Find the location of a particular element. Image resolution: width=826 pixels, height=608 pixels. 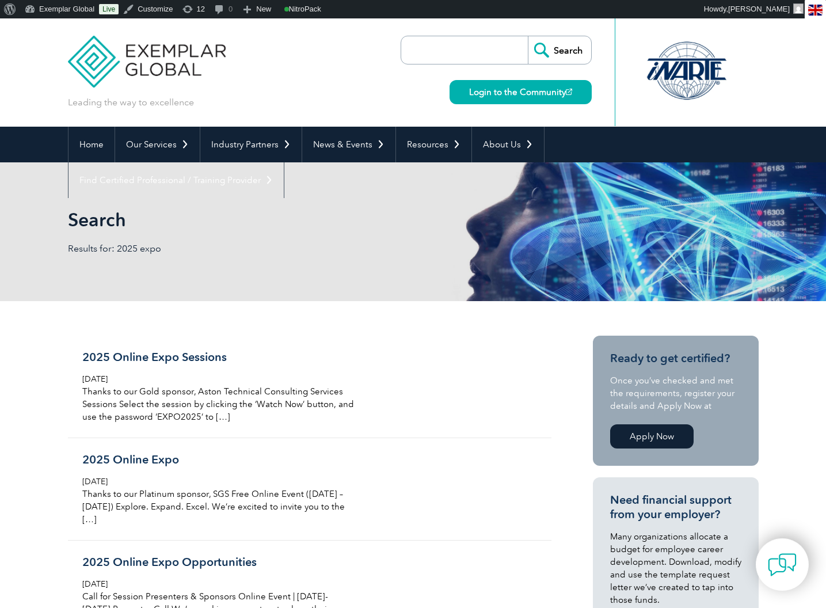

h3: Need financial support from your employer? is located at coordinates (676, 507).